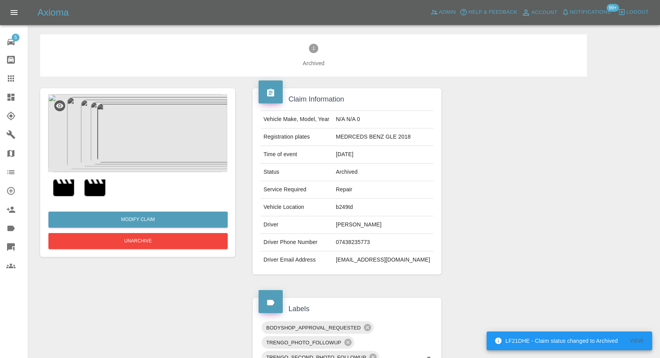  Describe the element at coordinates (443, 12) in the screenshot. I see `a: Admin` at that location.